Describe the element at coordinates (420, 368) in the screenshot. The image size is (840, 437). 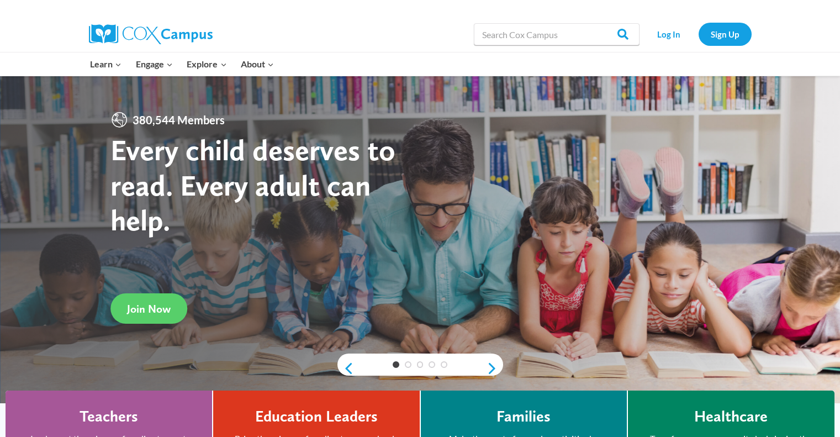
I see `div: content slider buttons` at that location.